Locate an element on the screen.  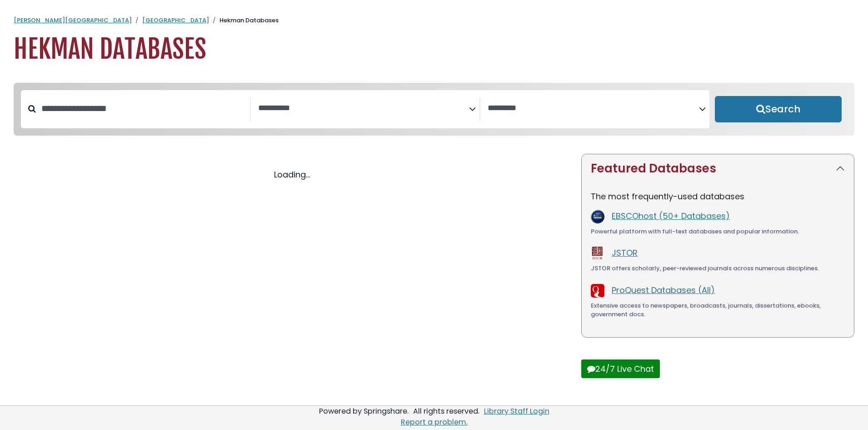
button: 24/7 Live Chat is located at coordinates (621, 369).